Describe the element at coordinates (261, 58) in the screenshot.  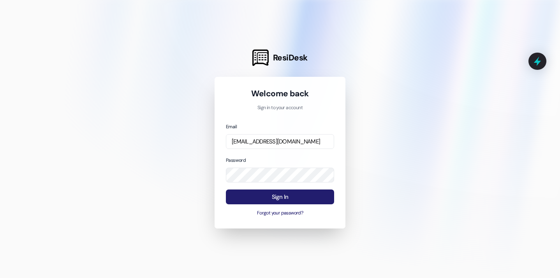
I see `img: ResiDesk Logo` at that location.